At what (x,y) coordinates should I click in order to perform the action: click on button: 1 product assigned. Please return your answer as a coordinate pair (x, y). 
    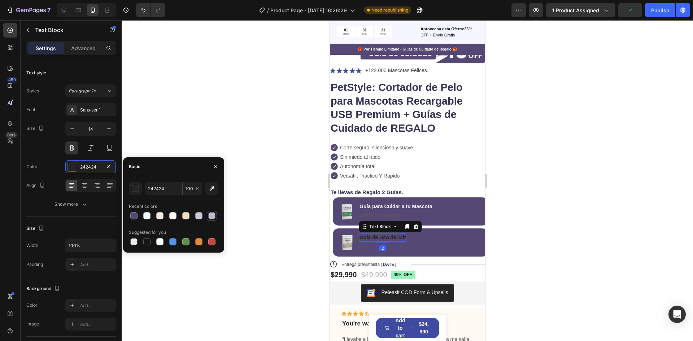
    Looking at the image, I should click on (581, 10).